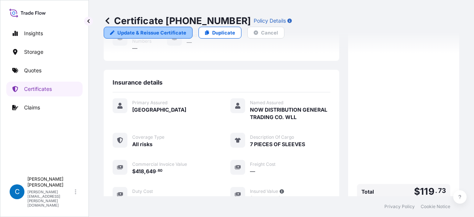 This screenshot has height=217, width=474. Describe the element at coordinates (160, 170) in the screenshot. I see `span: 60` at that location.